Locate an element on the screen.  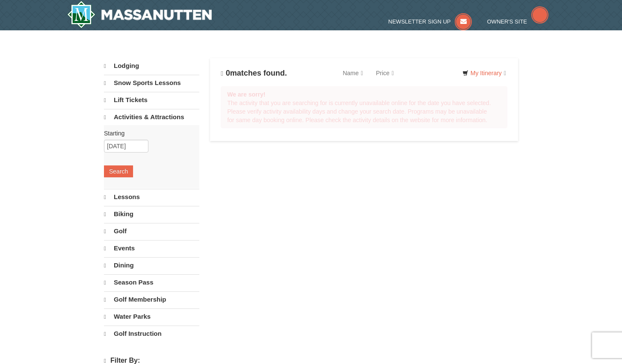
a: Water Parks is located at coordinates (151, 317).